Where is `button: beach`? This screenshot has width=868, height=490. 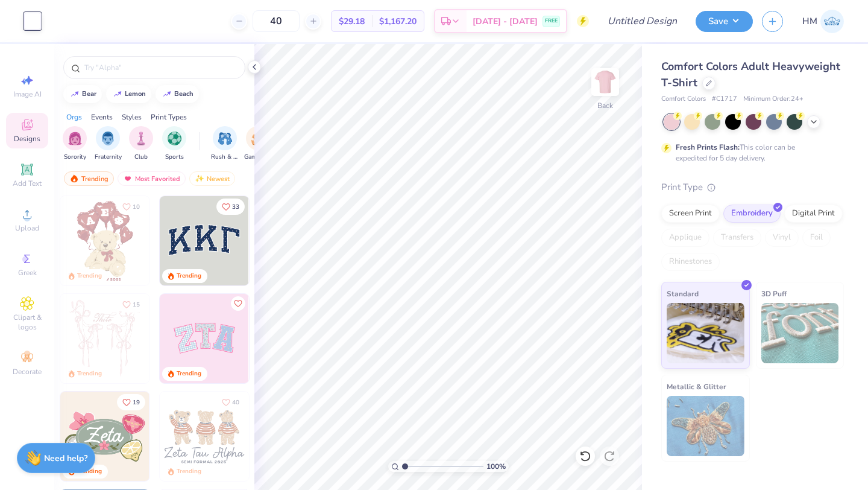
button: beach is located at coordinates (177, 94).